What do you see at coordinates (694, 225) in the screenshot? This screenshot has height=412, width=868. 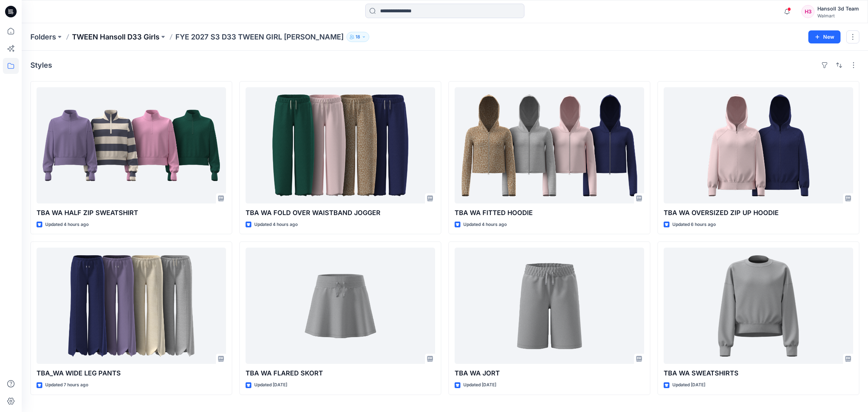 I see `p: Updated 6 hours ago` at bounding box center [694, 225].